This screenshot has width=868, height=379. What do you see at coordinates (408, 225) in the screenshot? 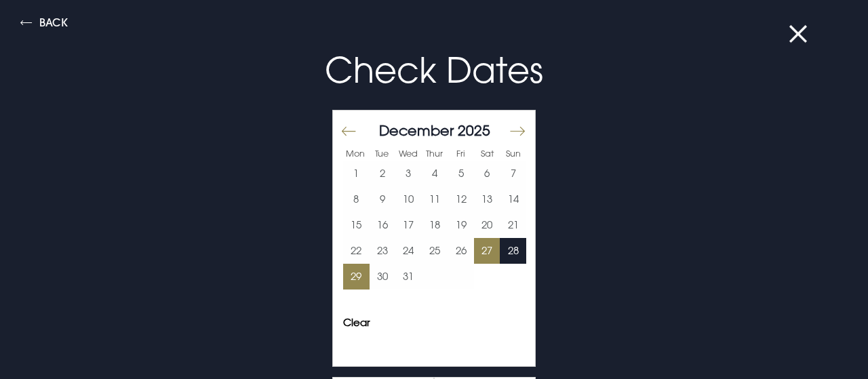
I see `button: 17` at bounding box center [408, 225].